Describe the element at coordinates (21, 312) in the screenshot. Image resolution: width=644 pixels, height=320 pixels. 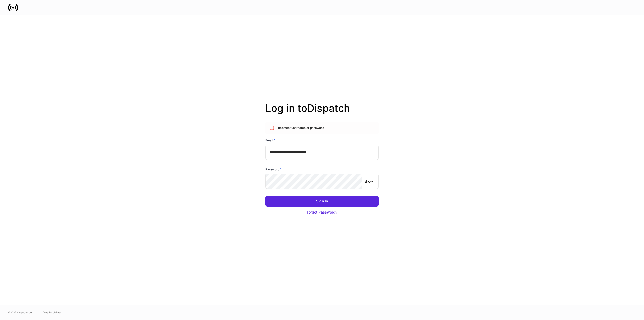
I see `span: © 2025 OneAdvisory` at that location.